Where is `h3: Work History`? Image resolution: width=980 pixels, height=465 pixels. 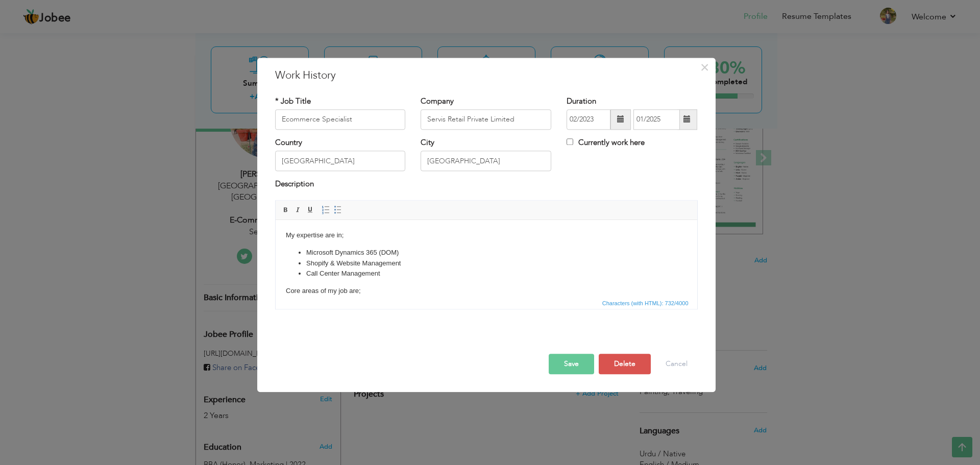 h3: Work History is located at coordinates (487, 75).